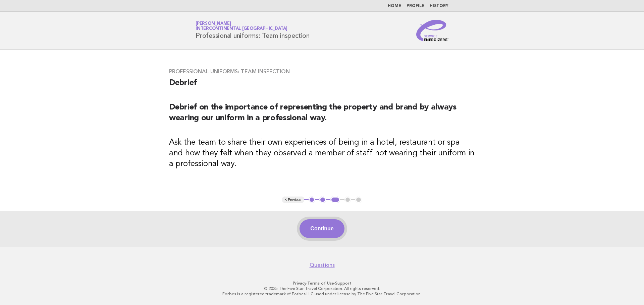 This screenshot has width=644, height=305. Describe the element at coordinates (394, 6) in the screenshot. I see `a: Home` at that location.